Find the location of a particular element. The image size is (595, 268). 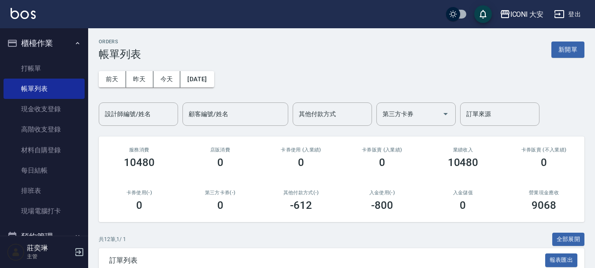

h2: 其他付款方式(-) is located at coordinates (301, 192).